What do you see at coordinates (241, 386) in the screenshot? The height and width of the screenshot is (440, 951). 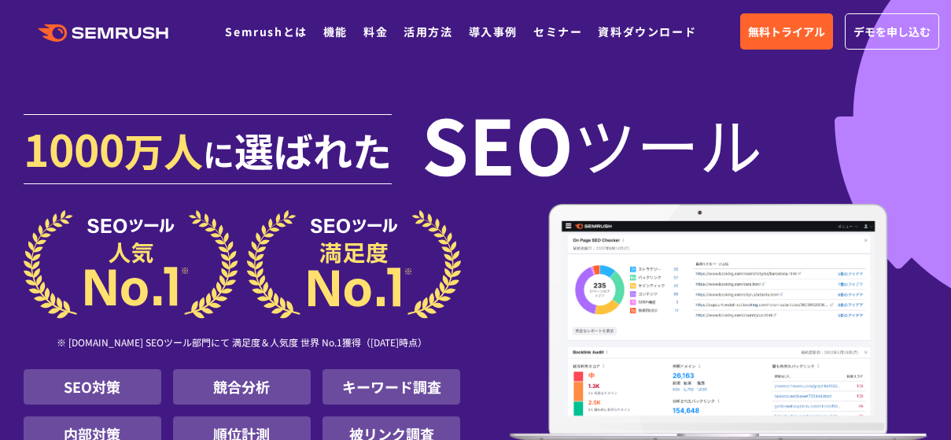 I see `li: 競合分析` at bounding box center [241, 386].